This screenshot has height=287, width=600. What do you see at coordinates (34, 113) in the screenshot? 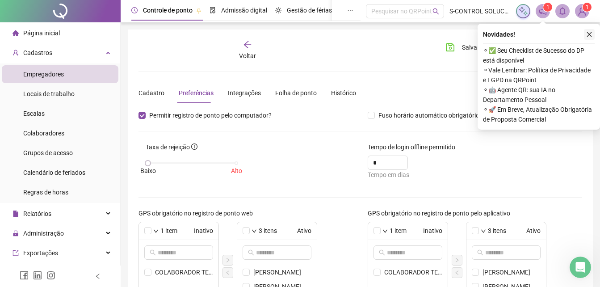
I see `span: Escalas` at bounding box center [34, 113].